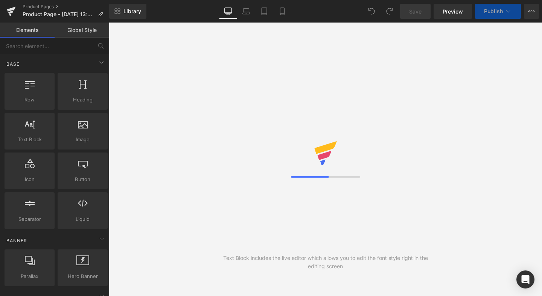 This screenshot has width=542, height=296. What do you see at coordinates (264, 11) in the screenshot?
I see `a: Tablet` at bounding box center [264, 11].